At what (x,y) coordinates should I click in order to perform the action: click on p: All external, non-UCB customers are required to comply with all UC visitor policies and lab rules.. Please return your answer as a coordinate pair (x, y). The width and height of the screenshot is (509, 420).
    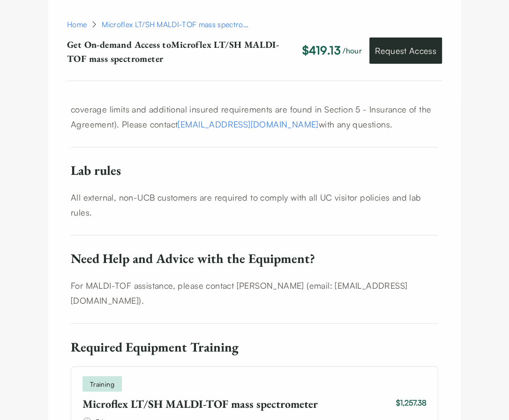
    Looking at the image, I should click on (254, 205).